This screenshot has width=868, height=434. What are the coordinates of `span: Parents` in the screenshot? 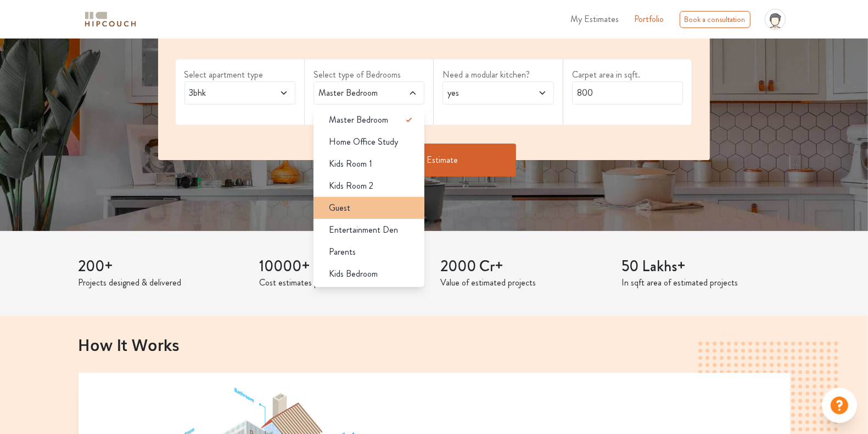 It's located at (342, 251).